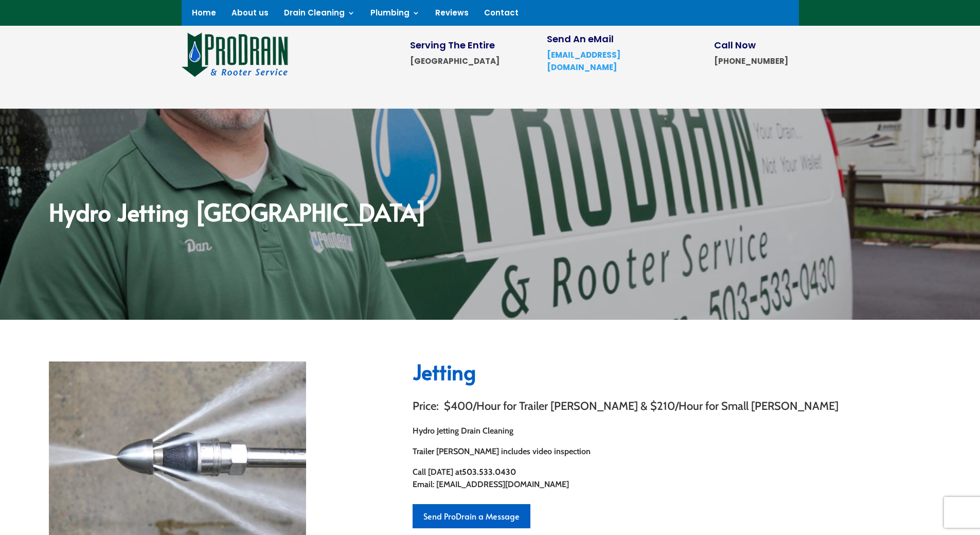 This screenshot has height=535, width=980. Describe the element at coordinates (235, 54) in the screenshot. I see `img: site-logo-100h` at that location.